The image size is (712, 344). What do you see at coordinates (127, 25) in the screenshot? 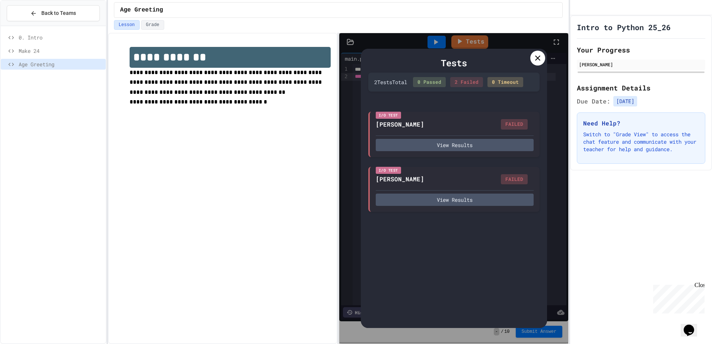
I see `button: Lesson` at bounding box center [127, 25].